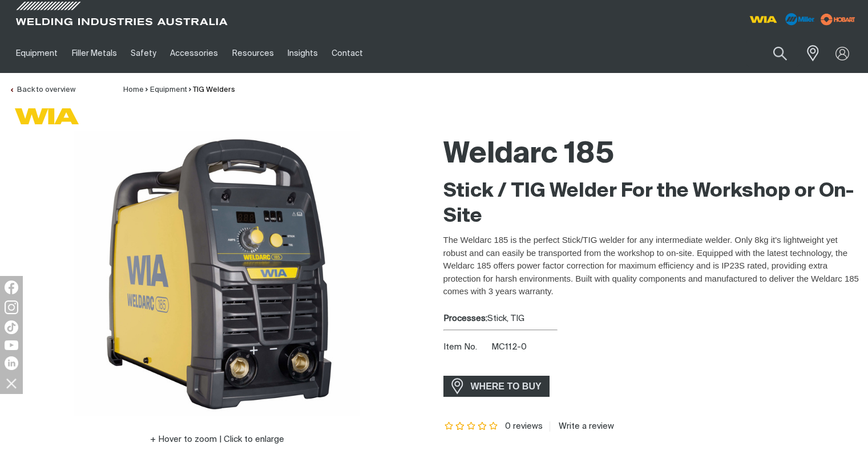  What do you see at coordinates (780, 53) in the screenshot?
I see `button: Search products` at bounding box center [780, 53].